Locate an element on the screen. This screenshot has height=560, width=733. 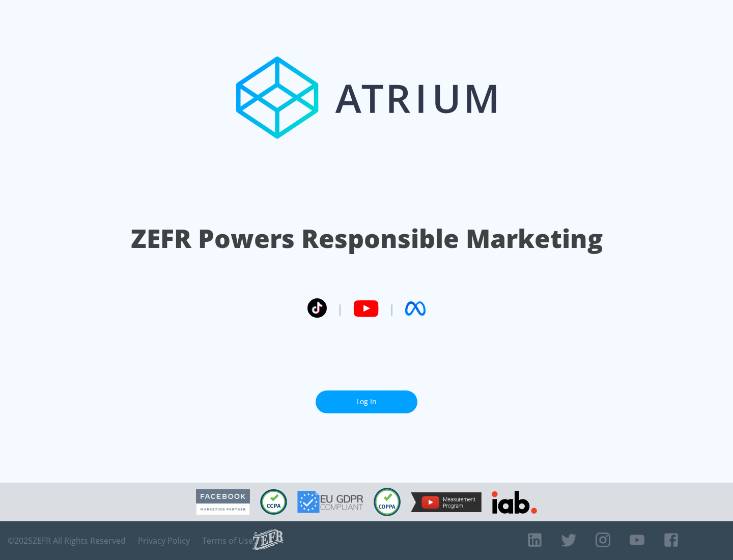
a: Privacy Policy is located at coordinates (164, 540).